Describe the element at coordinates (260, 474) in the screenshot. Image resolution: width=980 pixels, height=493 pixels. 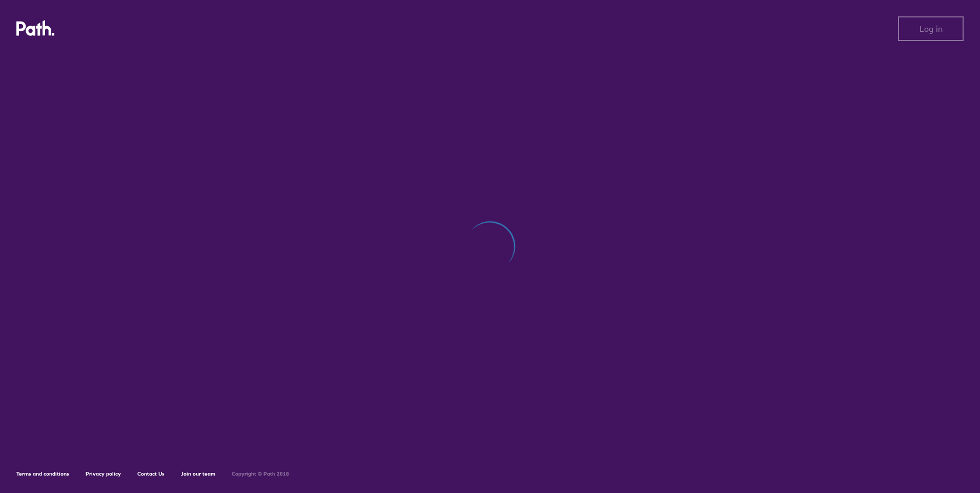
I see `h6: Copyright © Path 2018` at that location.